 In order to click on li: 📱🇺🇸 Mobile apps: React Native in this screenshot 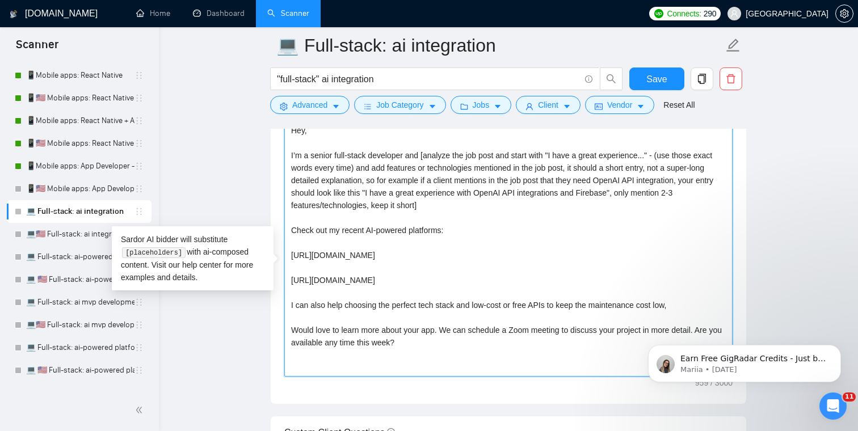, I will do `click(79, 98)`.